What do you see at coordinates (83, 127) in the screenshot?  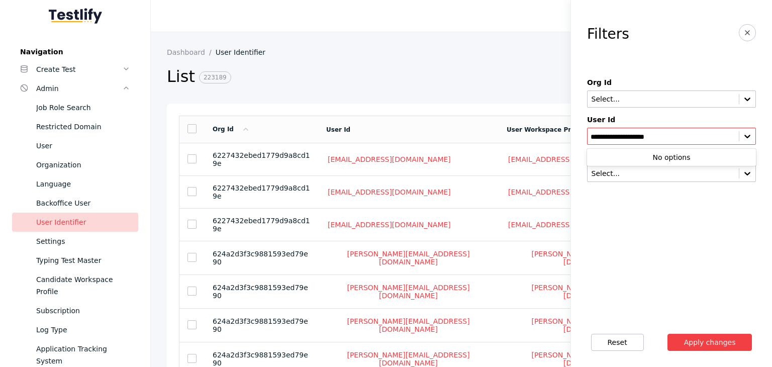 I see `div: Restricted Domain` at bounding box center [83, 127].